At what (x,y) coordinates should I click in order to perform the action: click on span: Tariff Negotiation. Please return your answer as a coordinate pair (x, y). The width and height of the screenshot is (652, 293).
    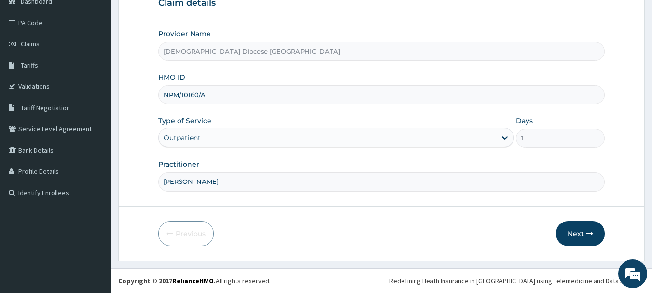
    Looking at the image, I should click on (45, 108).